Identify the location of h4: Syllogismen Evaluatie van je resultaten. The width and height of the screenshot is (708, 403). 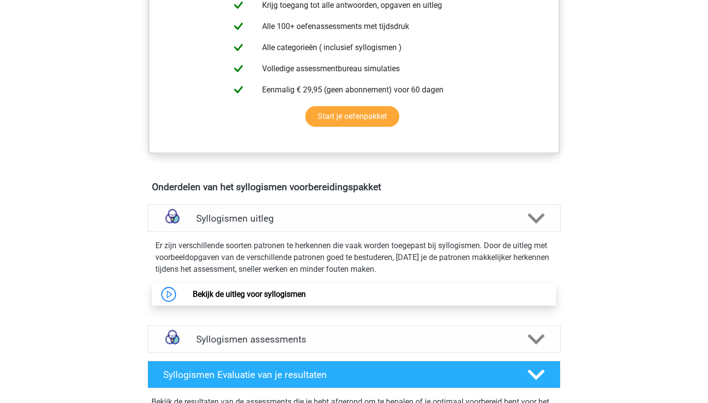
(337, 375).